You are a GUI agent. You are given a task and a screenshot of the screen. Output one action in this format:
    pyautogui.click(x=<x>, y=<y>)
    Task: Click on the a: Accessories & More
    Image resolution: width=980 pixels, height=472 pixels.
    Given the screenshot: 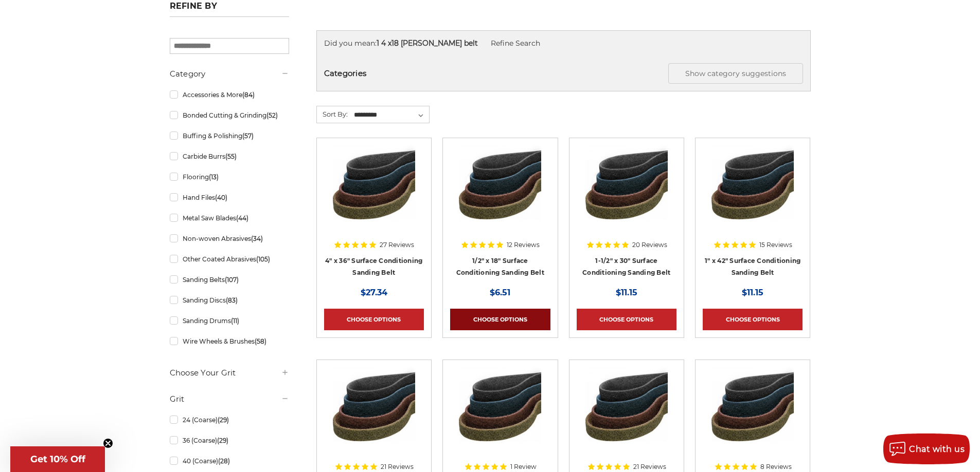 What is the action you would take?
    pyautogui.click(x=229, y=95)
    